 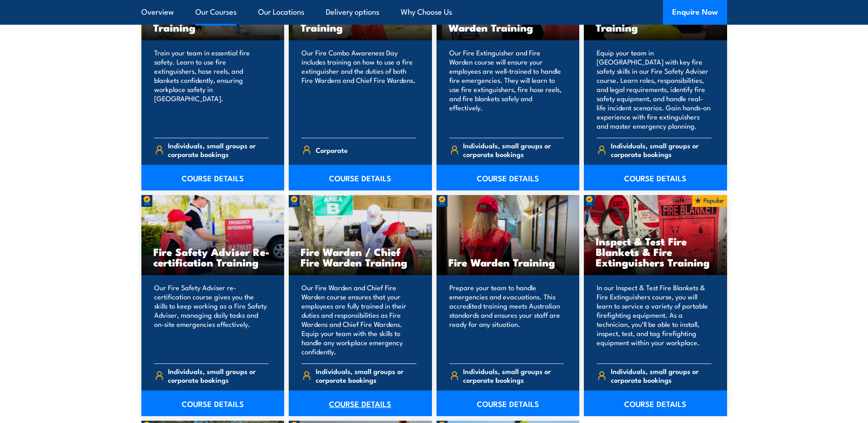 What do you see at coordinates (508, 22) in the screenshot?
I see `h3: Fire Extinguisher / Fire Warden Training` at bounding box center [508, 22].